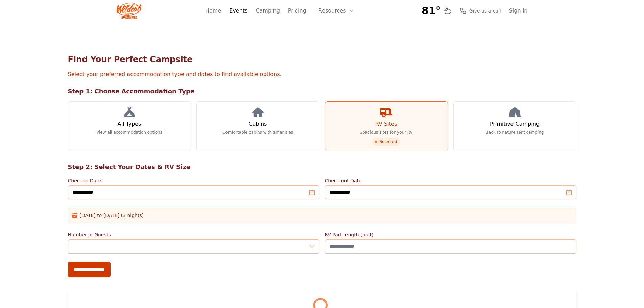 The width and height of the screenshot is (644, 308). Describe the element at coordinates (386, 132) in the screenshot. I see `p: Spacious sites for your RV` at that location.